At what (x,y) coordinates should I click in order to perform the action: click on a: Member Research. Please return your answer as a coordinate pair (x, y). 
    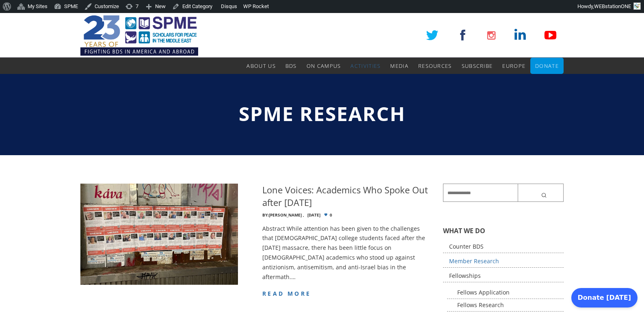
    Looking at the image, I should click on (504, 262).